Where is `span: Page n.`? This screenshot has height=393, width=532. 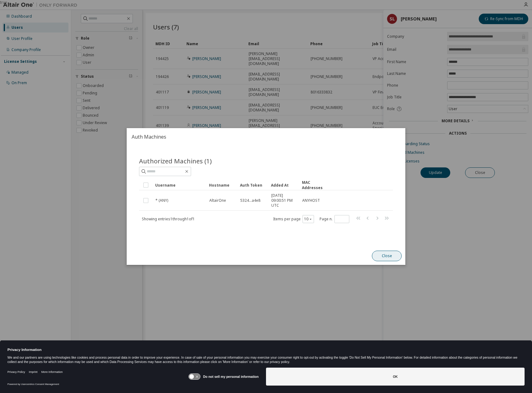
span: Page n. is located at coordinates (334, 219).